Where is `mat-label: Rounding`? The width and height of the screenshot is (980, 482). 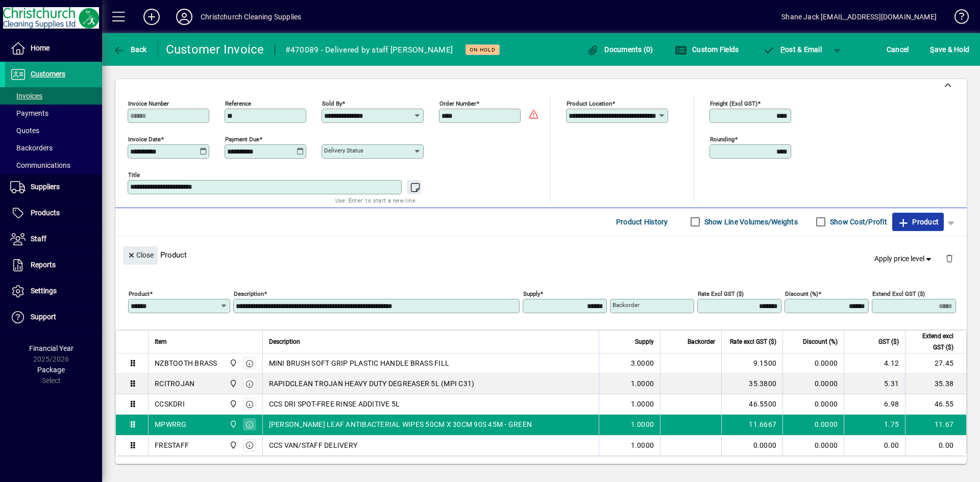 mat-label: Rounding is located at coordinates (723, 139).